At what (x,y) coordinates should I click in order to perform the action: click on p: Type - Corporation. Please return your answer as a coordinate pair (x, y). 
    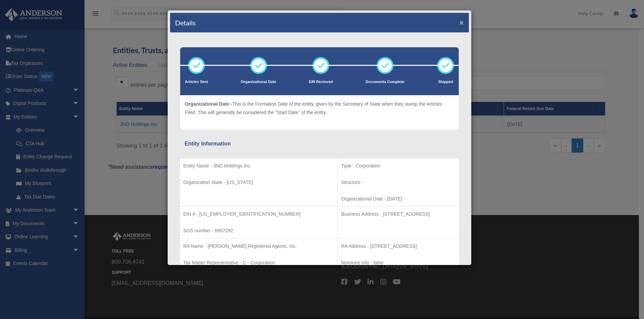
    Looking at the image, I should click on (399, 166).